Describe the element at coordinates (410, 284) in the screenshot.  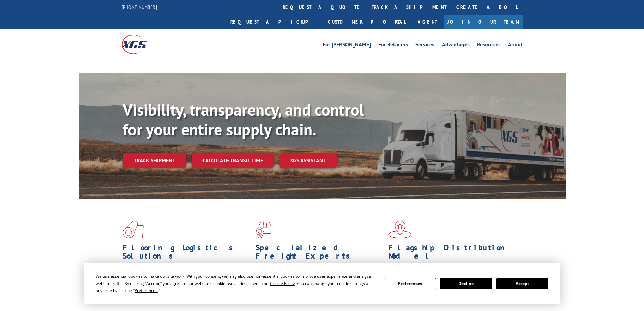
I see `button: Preferences` at that location.